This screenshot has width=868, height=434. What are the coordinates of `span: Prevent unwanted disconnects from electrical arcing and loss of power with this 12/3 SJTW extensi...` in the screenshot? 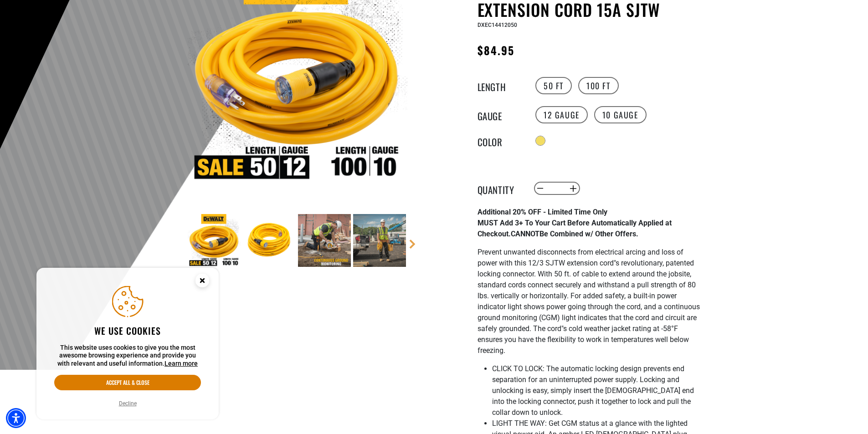 It's located at (589, 301).